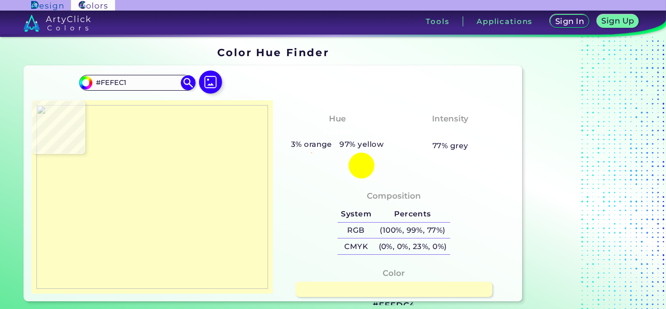  I want to click on h3: Applications, so click(504, 21).